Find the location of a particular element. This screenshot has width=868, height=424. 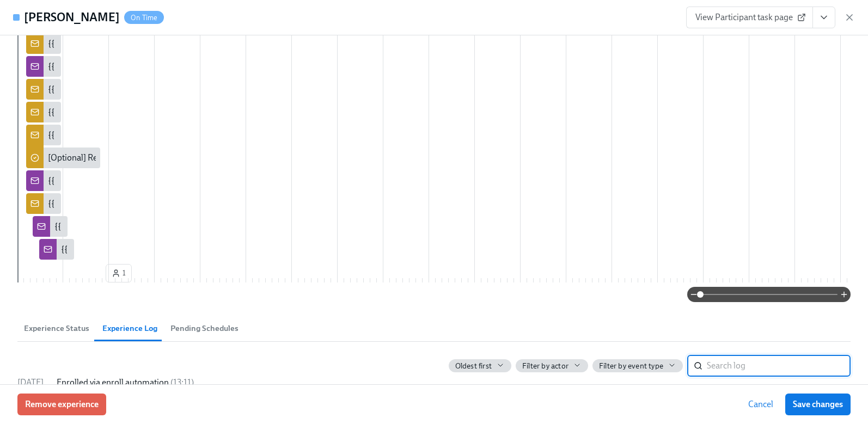

span: Cancel is located at coordinates (761, 405).